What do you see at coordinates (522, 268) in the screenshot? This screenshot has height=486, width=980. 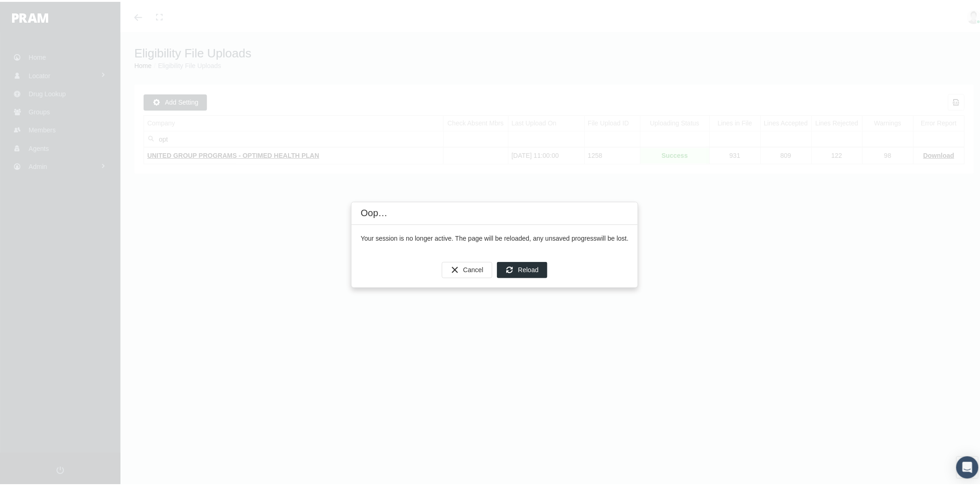 I see `div: Reload` at bounding box center [522, 268].